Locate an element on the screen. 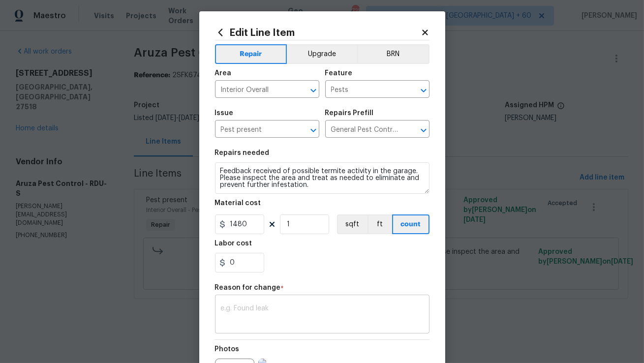  h5: Area is located at coordinates (223, 73).